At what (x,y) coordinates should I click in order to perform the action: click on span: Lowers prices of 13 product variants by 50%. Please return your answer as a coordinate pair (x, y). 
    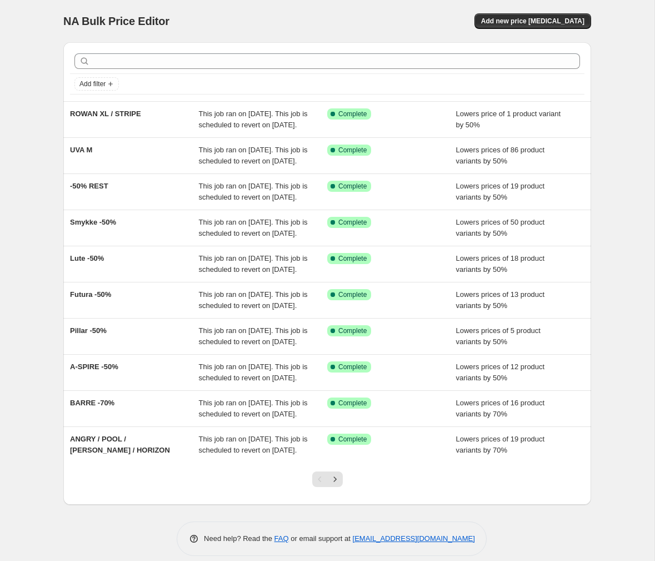
    Looking at the image, I should click on (501, 299).